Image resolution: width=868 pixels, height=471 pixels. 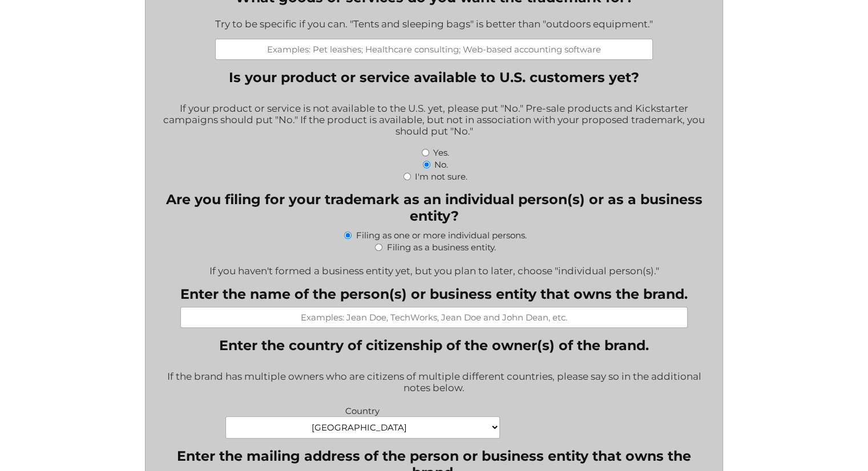 I want to click on div: If the brand has multiple owners who are citizens of multiple different countries, please say so ..., so click(x=434, y=383).